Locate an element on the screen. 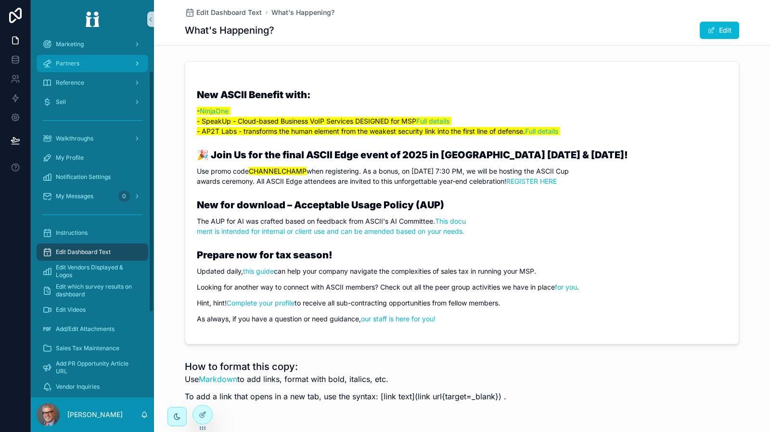 This screenshot has height=432, width=770. a: Partners is located at coordinates (92, 64).